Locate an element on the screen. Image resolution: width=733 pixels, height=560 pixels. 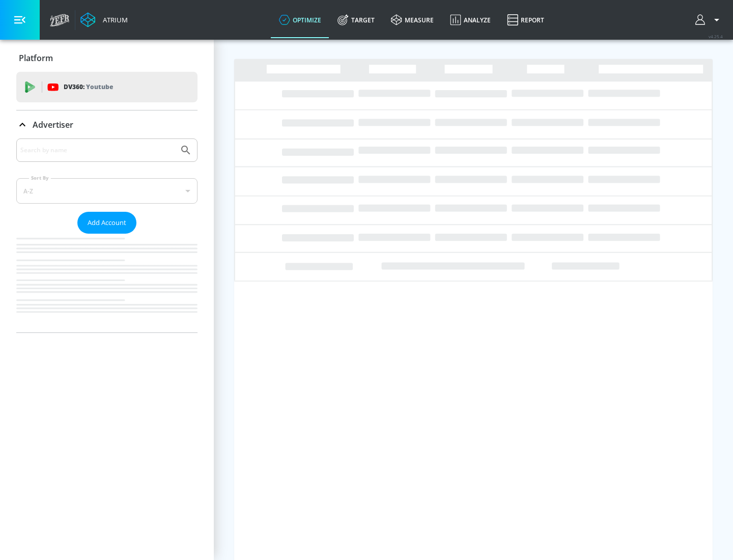
a: Analyze is located at coordinates (470, 20).